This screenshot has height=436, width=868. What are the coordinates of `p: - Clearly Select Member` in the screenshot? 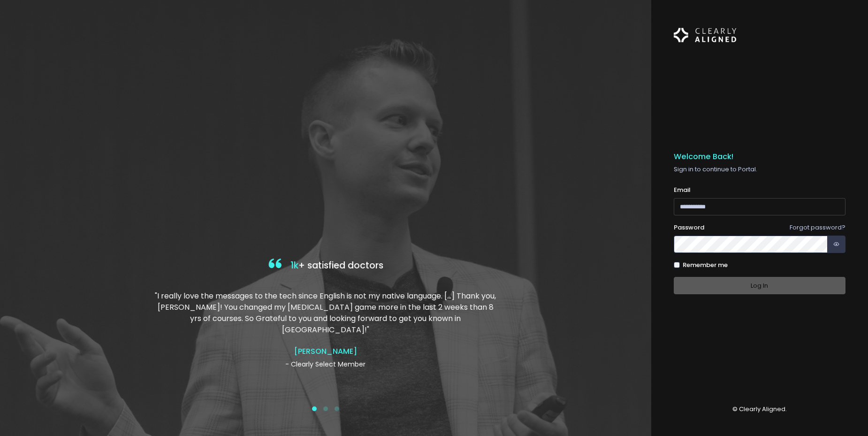 It's located at (325, 365).